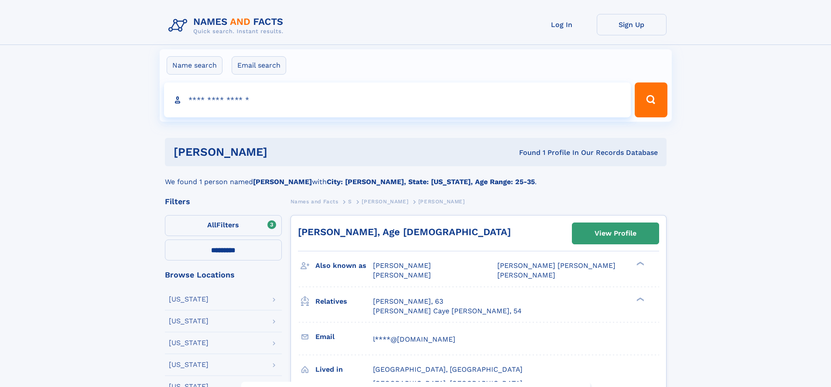 The image size is (831, 387). I want to click on div: Filters, so click(223, 201).